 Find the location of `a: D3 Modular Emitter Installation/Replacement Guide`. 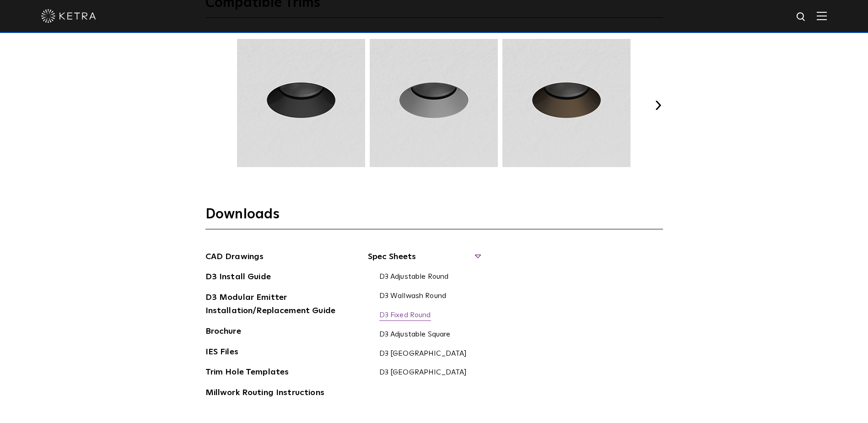

a: D3 Modular Emitter Installation/Replacement Guide is located at coordinates (274, 305).